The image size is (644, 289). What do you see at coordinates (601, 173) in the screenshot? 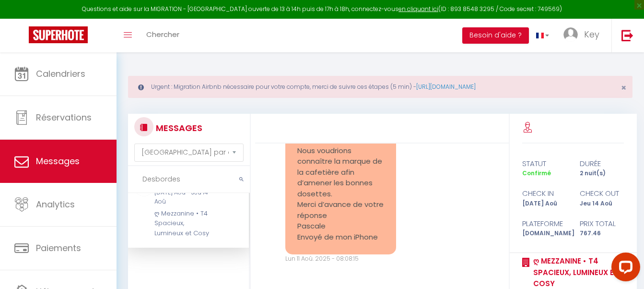
I see `div: 2 nuit(s)` at bounding box center [601, 173].